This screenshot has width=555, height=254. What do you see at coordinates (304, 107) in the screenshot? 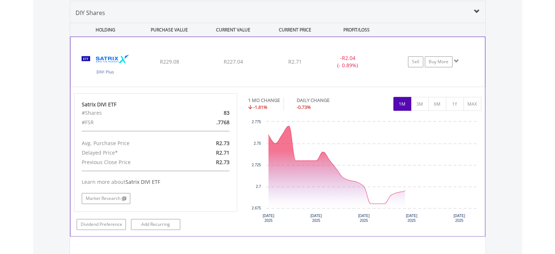
I see `span: -0.73%` at bounding box center [304, 107].